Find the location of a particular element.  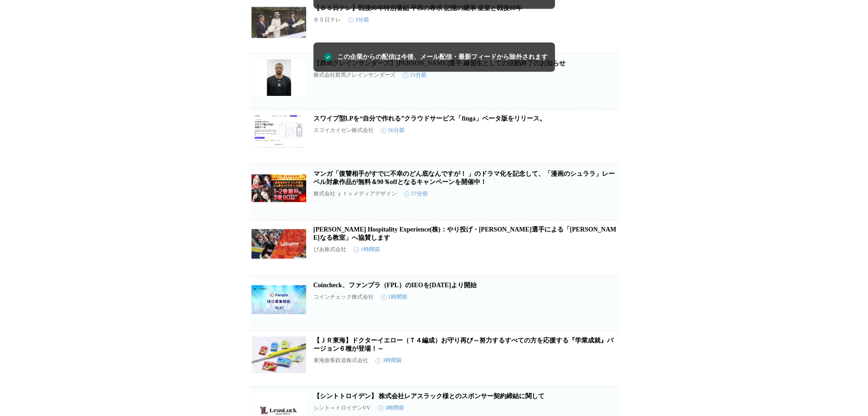

span: この企業からの配信は今後、メール配信・最新フィードから除外されます is located at coordinates (443, 57).